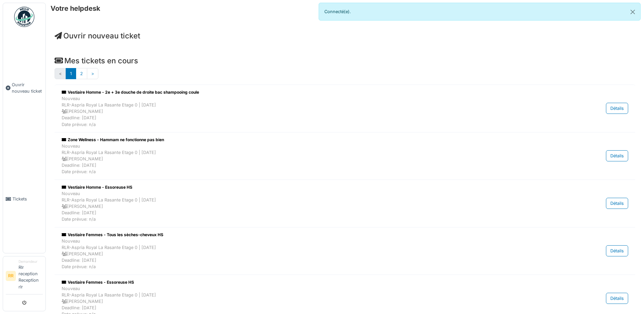 The height and width of the screenshot is (314, 644). What do you see at coordinates (633, 12) in the screenshot?
I see `button: Close` at bounding box center [633, 12].